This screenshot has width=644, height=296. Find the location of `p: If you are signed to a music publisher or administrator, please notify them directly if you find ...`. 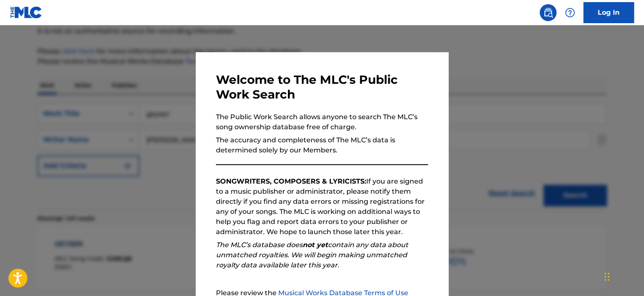

p: If you are signed to a music publisher or administrator, please notify them directly if you find ... is located at coordinates (322, 207).